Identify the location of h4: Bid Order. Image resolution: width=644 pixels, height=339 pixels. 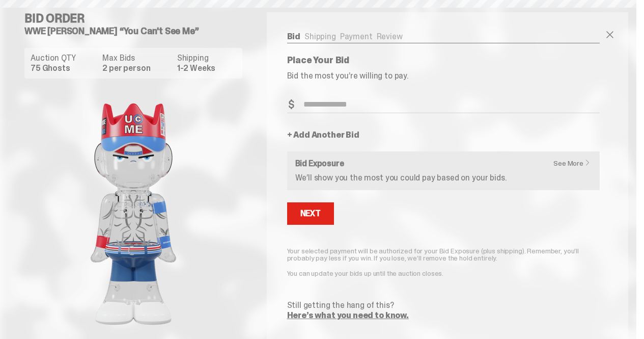
(138, 19).